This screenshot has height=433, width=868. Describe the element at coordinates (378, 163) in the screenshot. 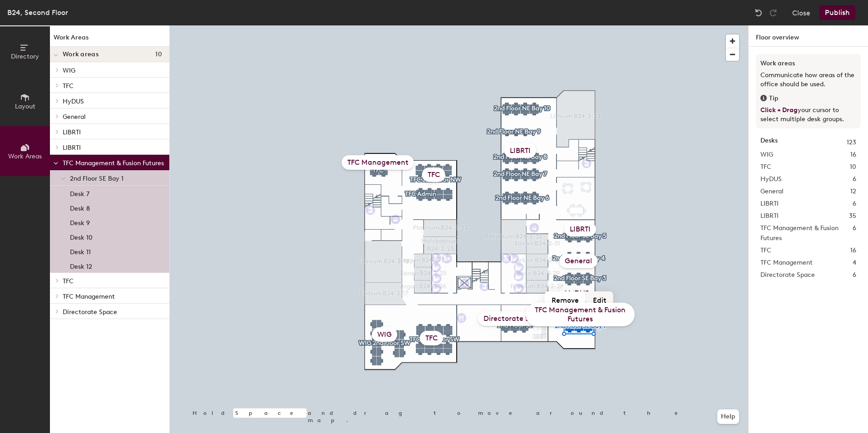

I see `div: TFC Management` at that location.